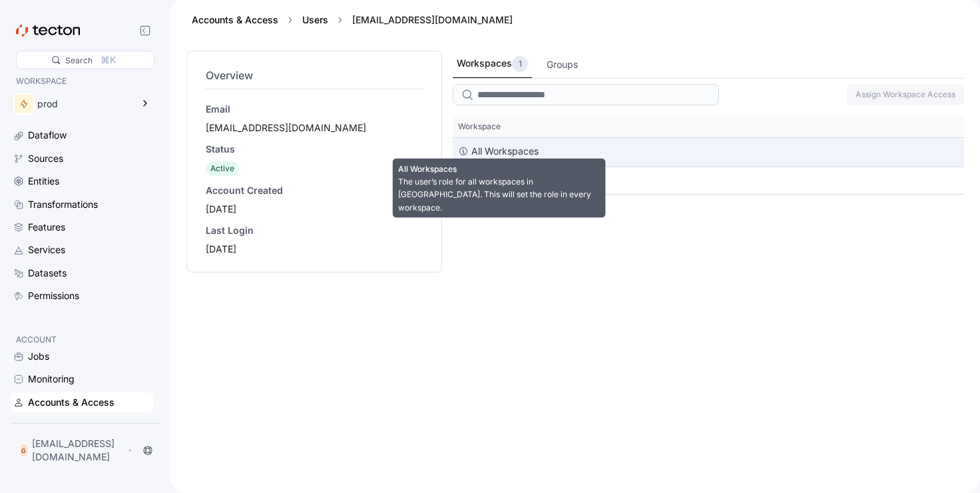 The image size is (980, 493). I want to click on a: Datasets, so click(82, 273).